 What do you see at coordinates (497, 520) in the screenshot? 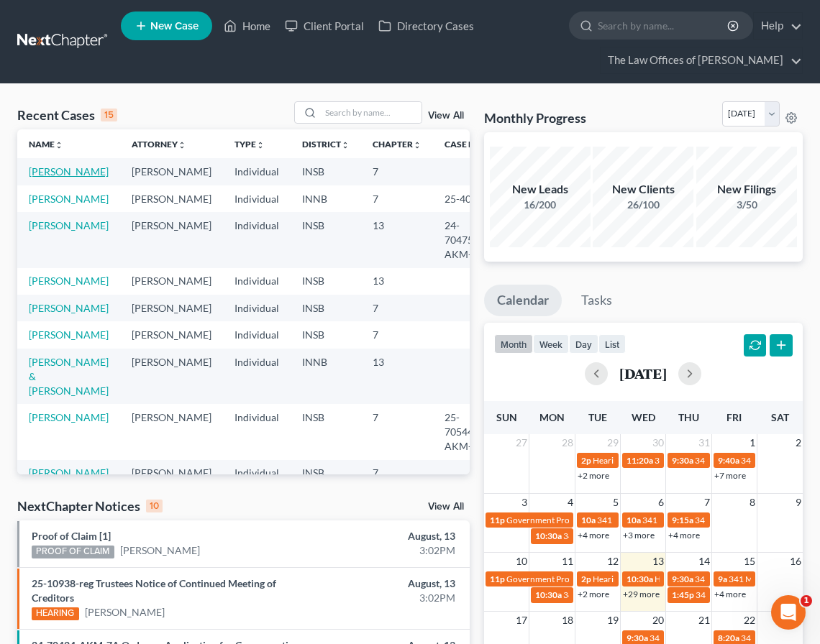
I see `span: 11p` at bounding box center [497, 520].